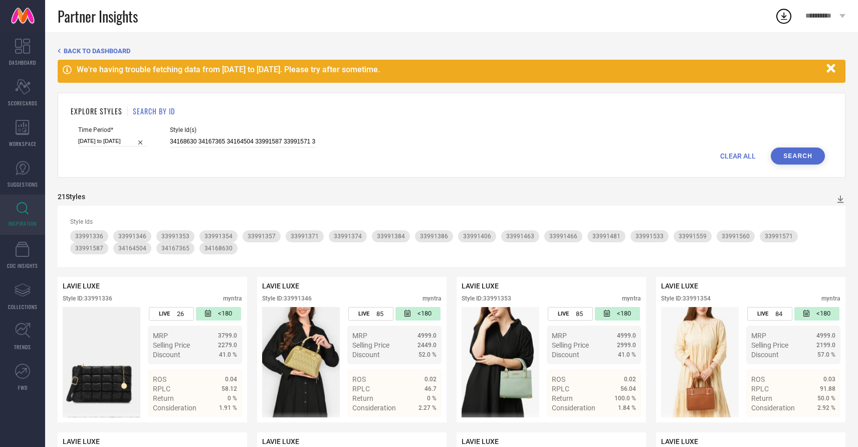  What do you see at coordinates (738, 156) in the screenshot?
I see `span: CLEAR ALL` at bounding box center [738, 156].